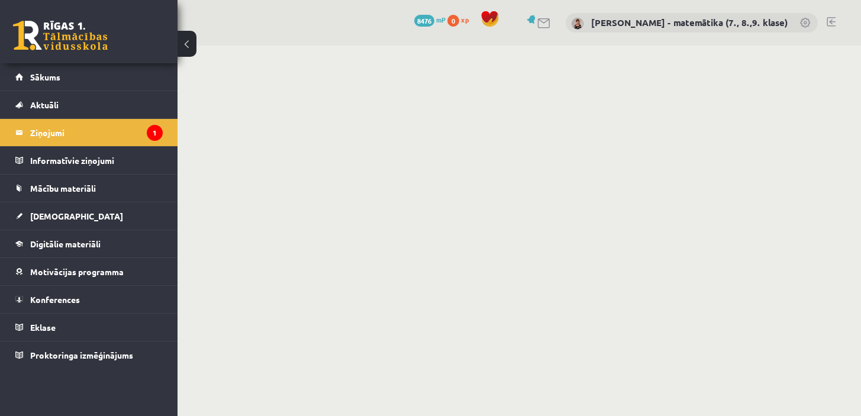 This screenshot has height=416, width=861. Describe the element at coordinates (154, 133) in the screenshot. I see `i: 1` at that location.